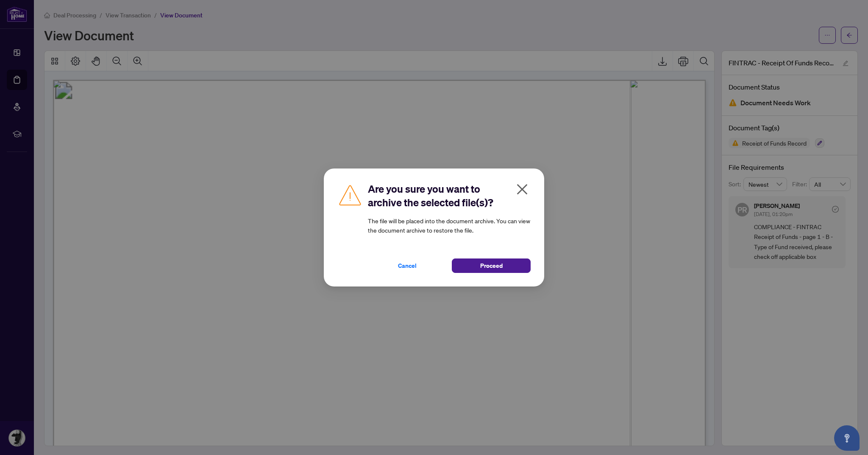 The height and width of the screenshot is (455, 868). I want to click on img: Caution Icon, so click(350, 194).